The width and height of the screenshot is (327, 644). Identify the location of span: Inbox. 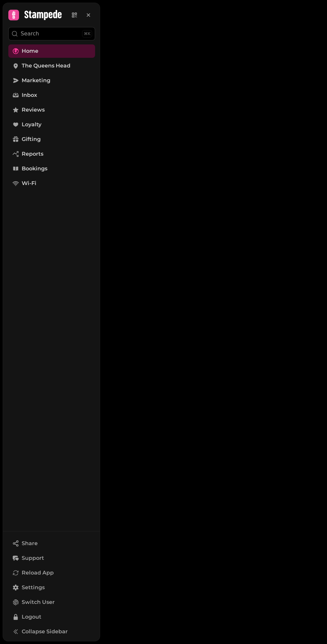
(29, 95).